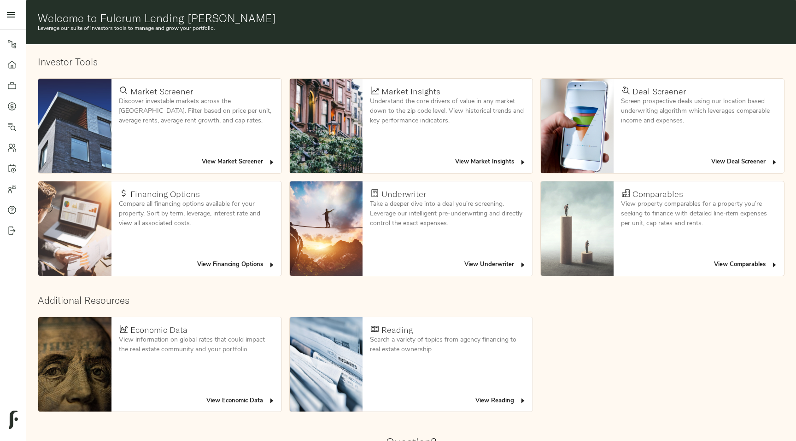 This screenshot has height=441, width=796. I want to click on p: View information on global rates that could impact the real estate community and your portfolio., so click(196, 345).